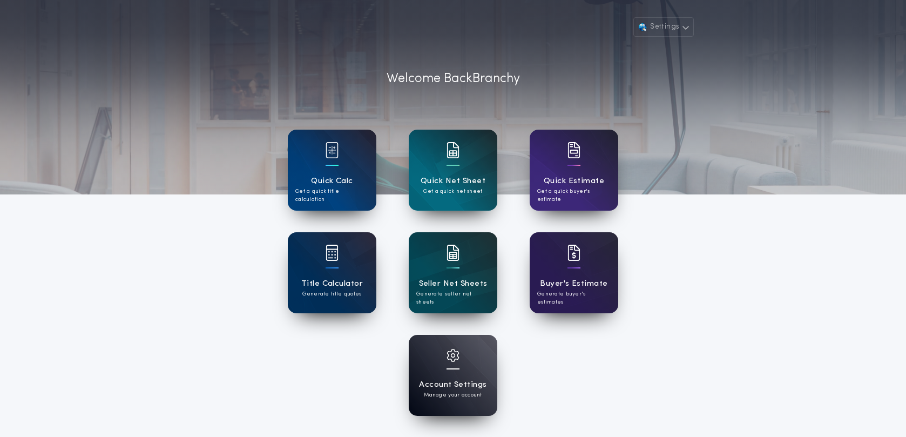 The height and width of the screenshot is (437, 906). Describe the element at coordinates (573, 283) in the screenshot. I see `h1: Buyer's Estimate` at that location.